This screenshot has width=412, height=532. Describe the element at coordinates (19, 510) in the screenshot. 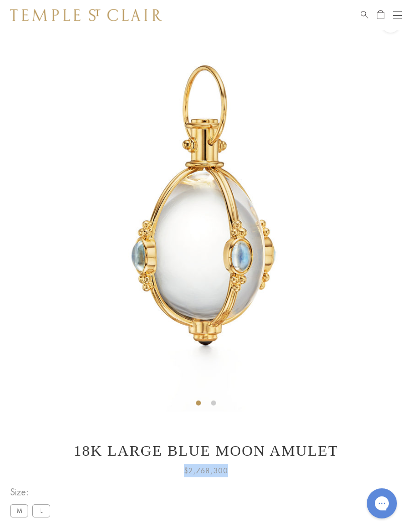

I see `label: M` at that location.